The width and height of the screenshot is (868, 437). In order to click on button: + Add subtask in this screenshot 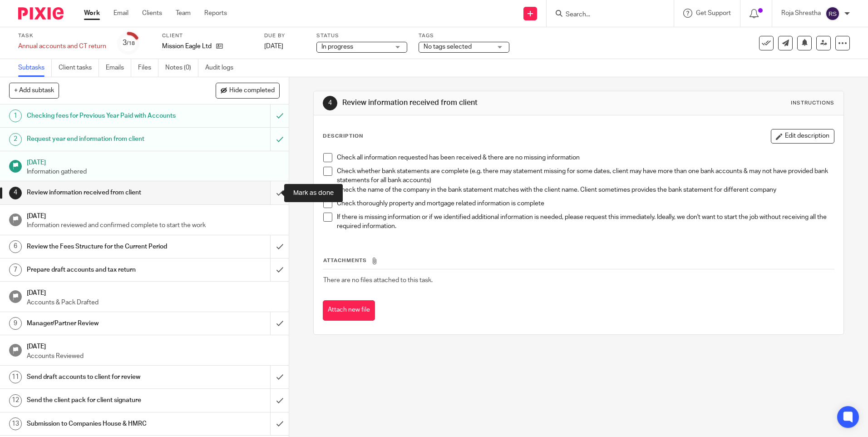, I will do `click(34, 90)`.